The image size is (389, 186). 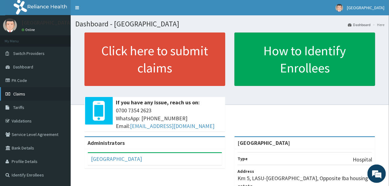 What do you see at coordinates (378, 25) in the screenshot?
I see `li: Here` at bounding box center [378, 25].